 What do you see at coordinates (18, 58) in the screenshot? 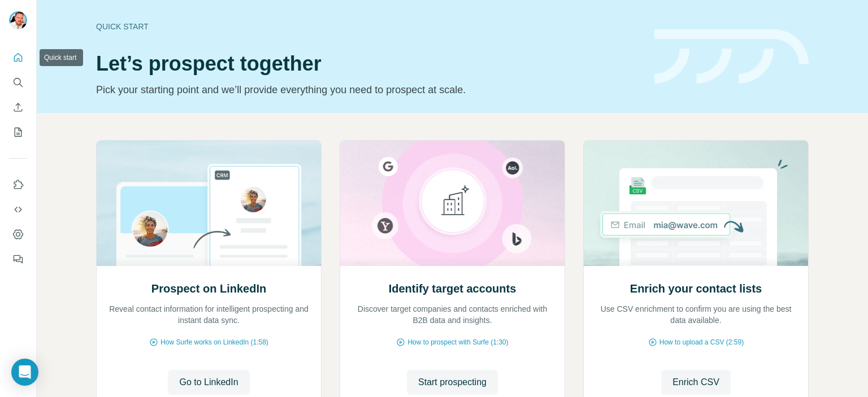
I see `button: Quick start` at bounding box center [18, 58].